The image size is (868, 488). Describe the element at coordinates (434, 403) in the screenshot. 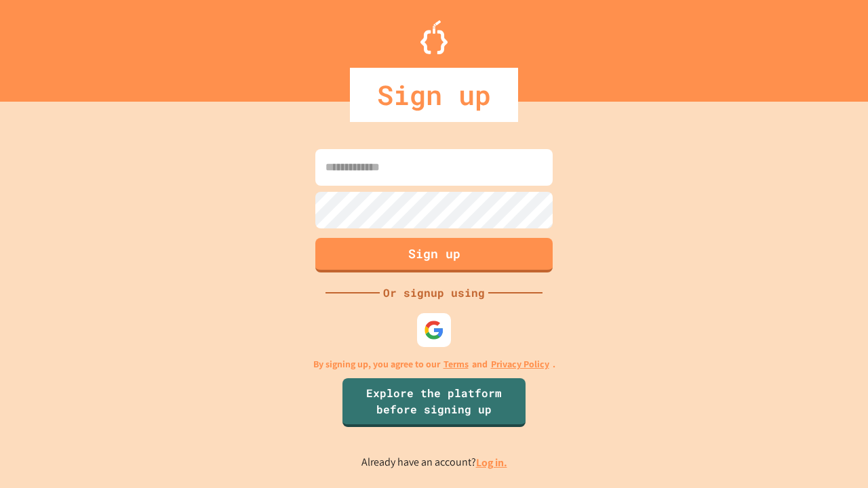

I see `a: Explore the platform before signing up` at that location.